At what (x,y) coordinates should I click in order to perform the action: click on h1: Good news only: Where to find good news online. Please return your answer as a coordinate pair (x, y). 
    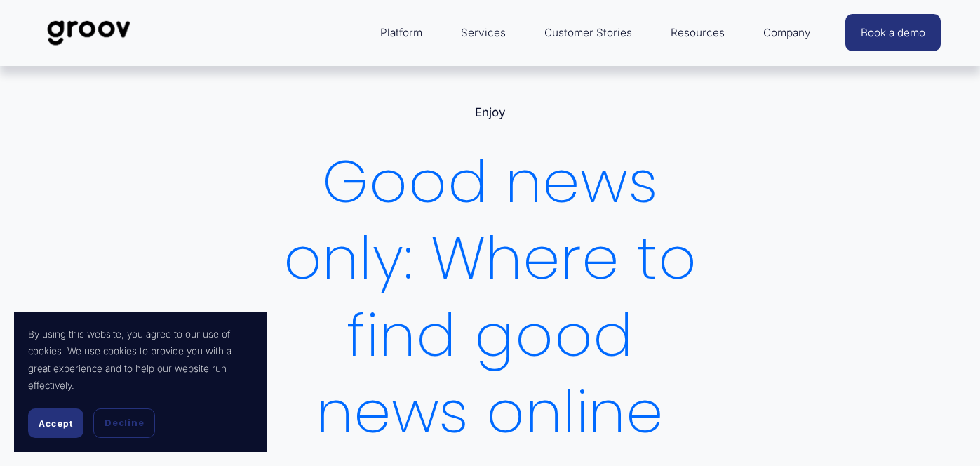
    Looking at the image, I should click on (490, 296).